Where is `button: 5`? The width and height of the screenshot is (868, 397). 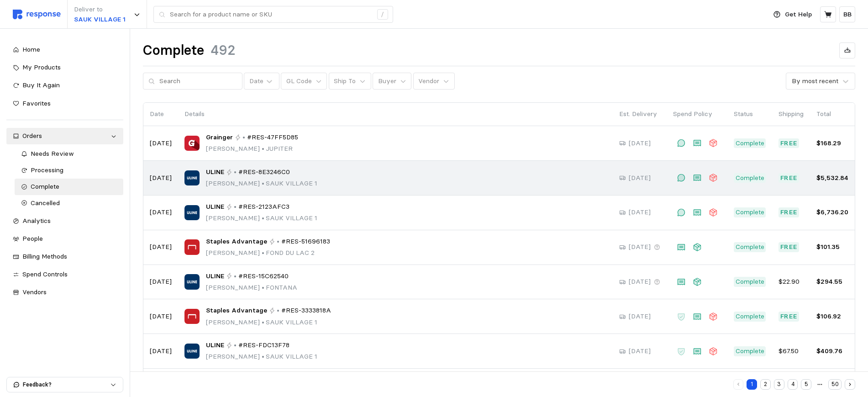 button: 5 is located at coordinates (805, 384).